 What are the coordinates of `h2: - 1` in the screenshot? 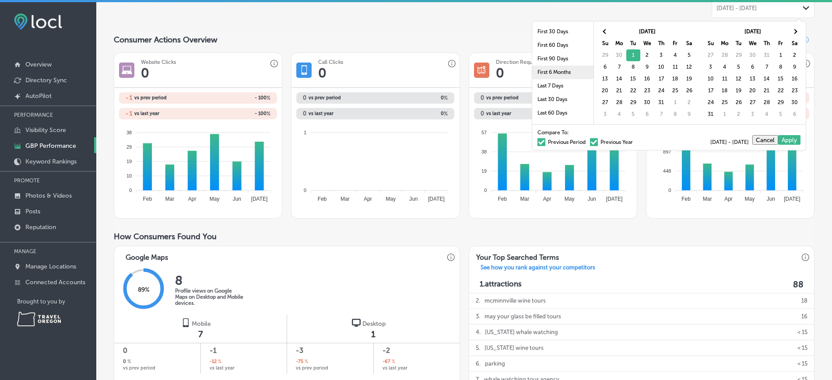 It's located at (129, 113).